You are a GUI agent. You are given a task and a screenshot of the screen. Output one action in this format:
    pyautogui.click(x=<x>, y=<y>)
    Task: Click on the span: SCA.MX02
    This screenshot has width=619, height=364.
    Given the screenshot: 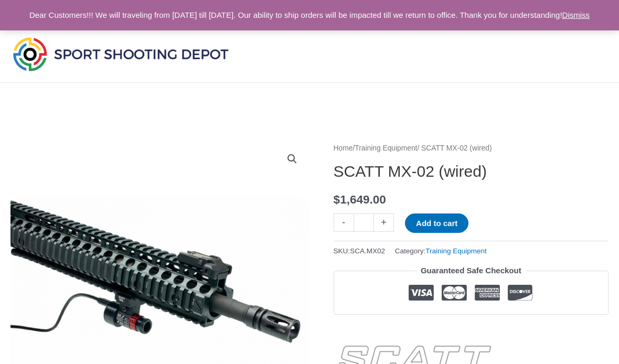 What is the action you would take?
    pyautogui.click(x=367, y=251)
    